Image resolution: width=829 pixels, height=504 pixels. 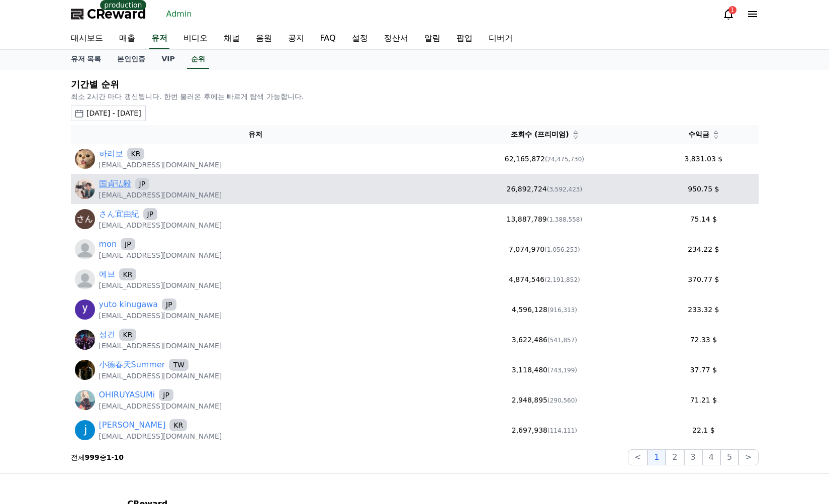 What do you see at coordinates (540, 134) in the screenshot?
I see `span: 조회수 (프리미엄)` at bounding box center [540, 134].